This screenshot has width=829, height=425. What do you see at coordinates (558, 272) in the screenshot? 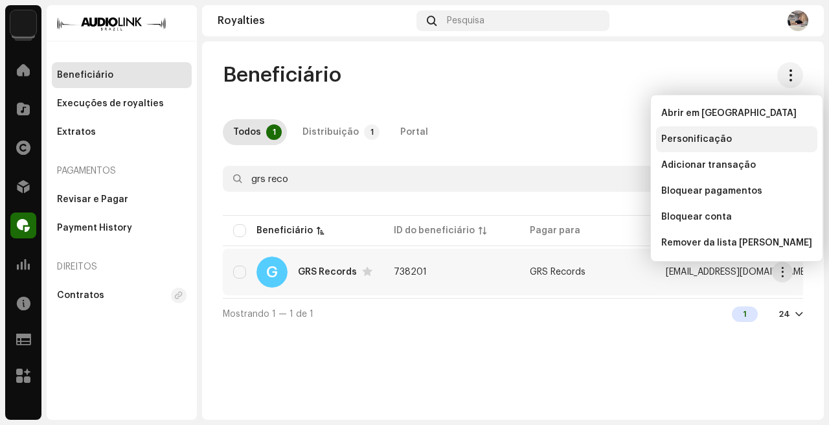
I see `span: GRS Records` at bounding box center [558, 272].